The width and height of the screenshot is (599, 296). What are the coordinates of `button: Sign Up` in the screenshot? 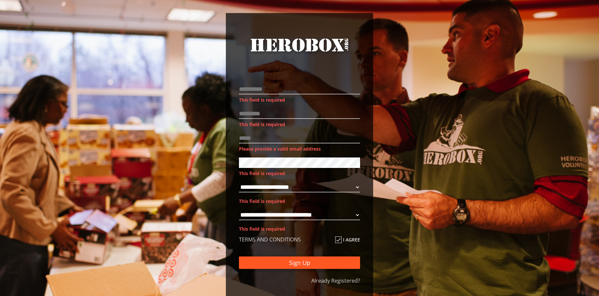 It's located at (299, 263).